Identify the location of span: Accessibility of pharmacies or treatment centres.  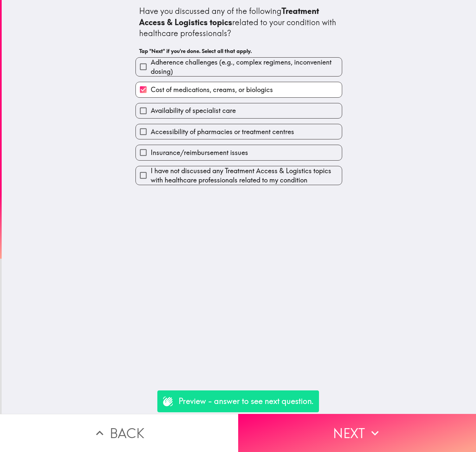
(222, 132).